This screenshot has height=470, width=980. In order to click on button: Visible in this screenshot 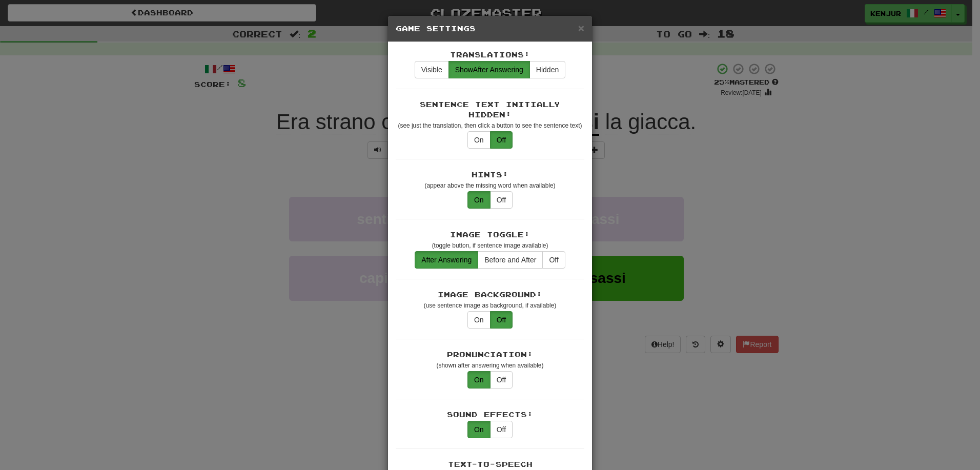, I will do `click(431, 69)`.